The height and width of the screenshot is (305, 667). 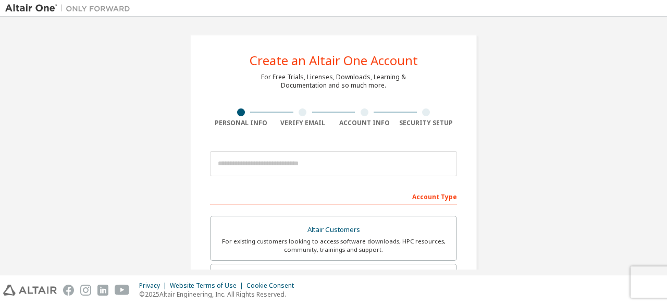 I want to click on div: Website Terms of Use, so click(x=208, y=286).